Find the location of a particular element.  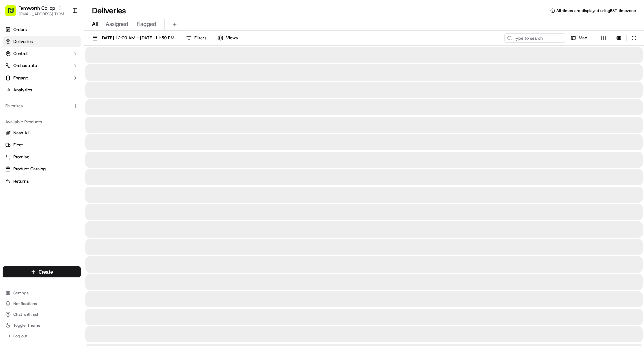

a: Returns is located at coordinates (41, 181).